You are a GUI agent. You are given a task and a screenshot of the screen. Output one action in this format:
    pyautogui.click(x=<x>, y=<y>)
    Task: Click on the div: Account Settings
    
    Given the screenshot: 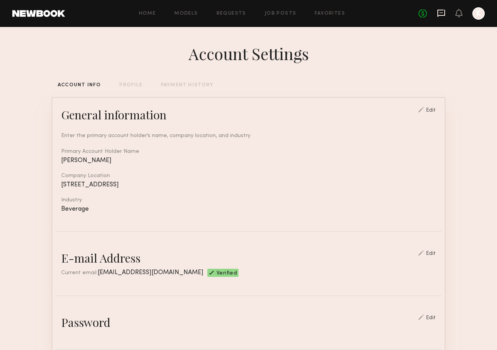 What is the action you would take?
    pyautogui.click(x=248, y=53)
    